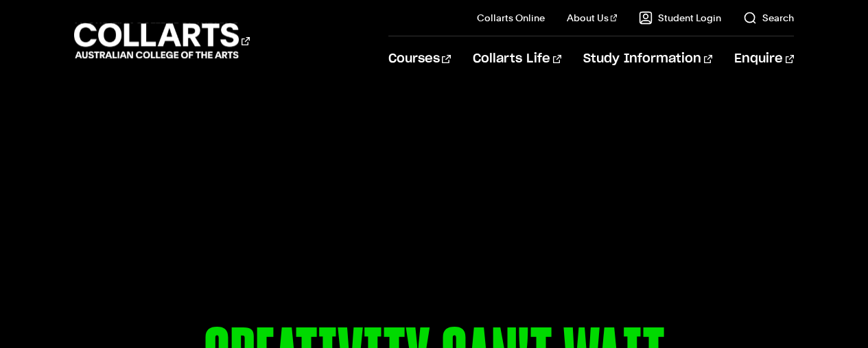 This screenshot has height=348, width=868. What do you see at coordinates (768, 18) in the screenshot?
I see `a: Search` at bounding box center [768, 18].